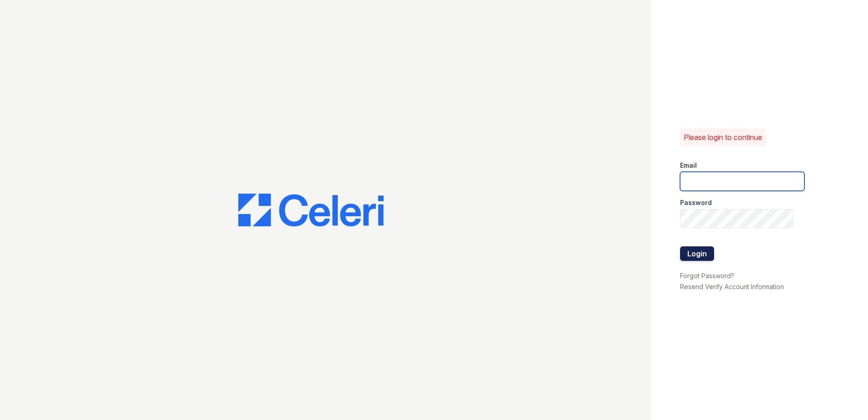 This screenshot has width=868, height=420. What do you see at coordinates (311, 210) in the screenshot?
I see `img: CE_Logo_Blue-a8612792a0a2168367f1c8372b55b34899dd931a85d93a1a3d3e32e68fde9ad4.png` at bounding box center [311, 210].